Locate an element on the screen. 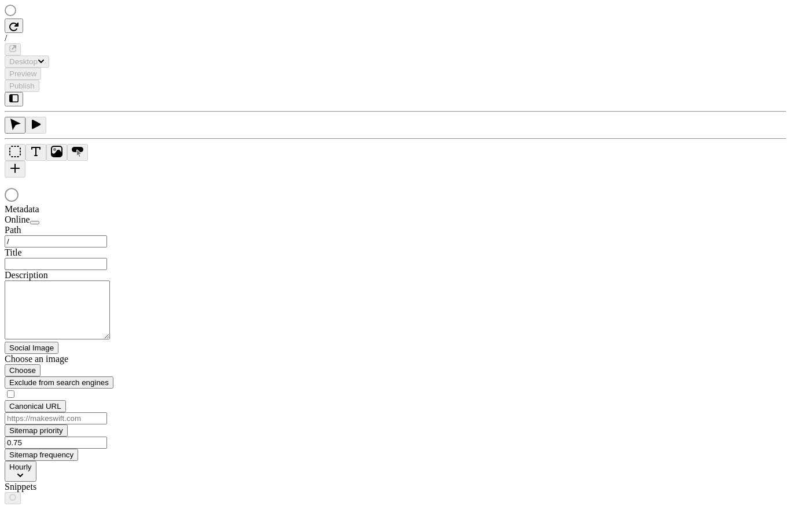  button: Image is located at coordinates (57, 152).